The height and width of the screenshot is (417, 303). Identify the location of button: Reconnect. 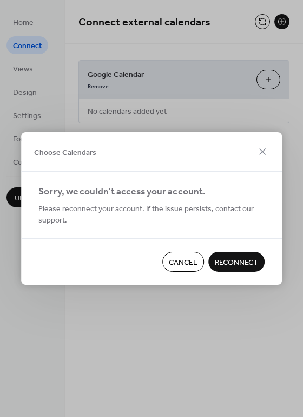
(237, 262).